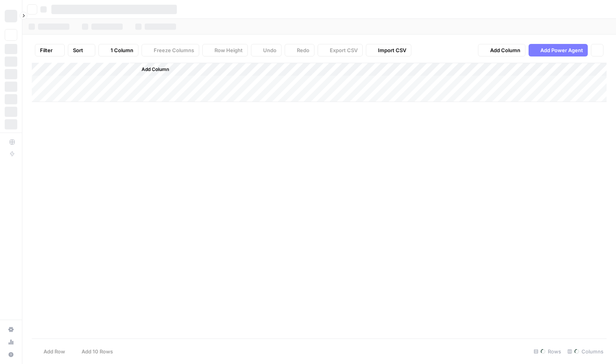  Describe the element at coordinates (267, 50) in the screenshot. I see `button: Undo` at that location.